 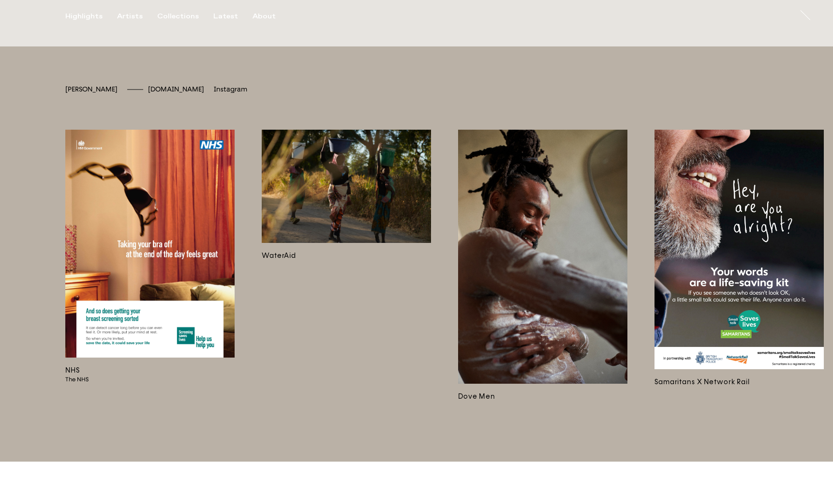 What do you see at coordinates (91, 16) in the screenshot?
I see `button: Highlights` at bounding box center [91, 16].